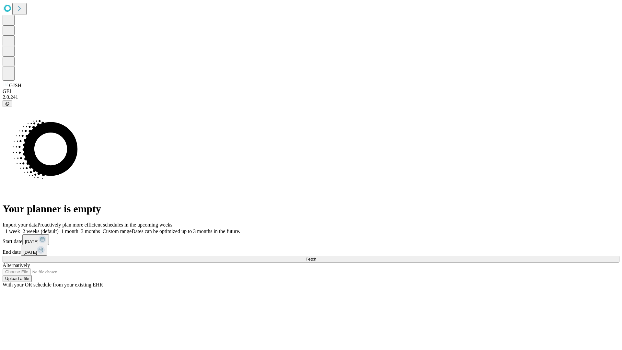 The image size is (622, 350). I want to click on h1: Your planner is empty, so click(311, 209).